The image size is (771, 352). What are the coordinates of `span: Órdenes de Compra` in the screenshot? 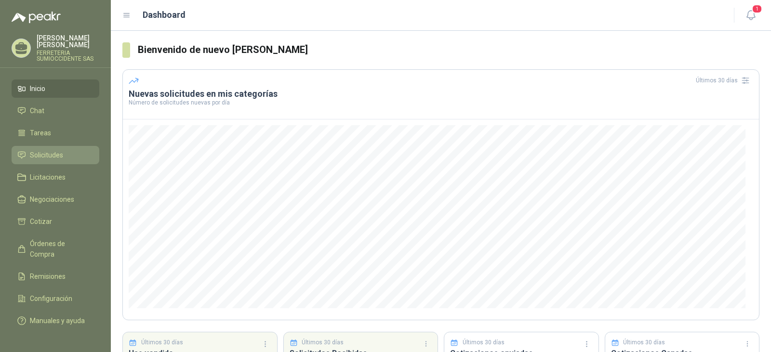 It's located at (60, 249).